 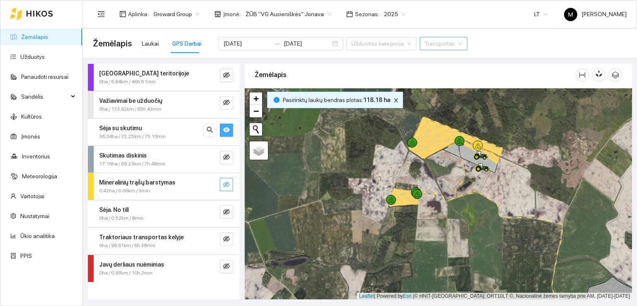 What do you see at coordinates (247, 44) in the screenshot?
I see `input: Pradžios data` at bounding box center [247, 44].